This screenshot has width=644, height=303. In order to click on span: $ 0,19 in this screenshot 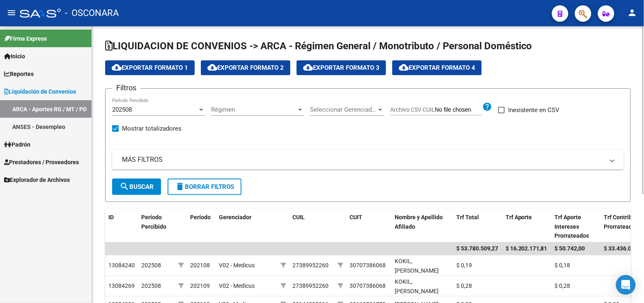, I will do `click(464, 265)`.